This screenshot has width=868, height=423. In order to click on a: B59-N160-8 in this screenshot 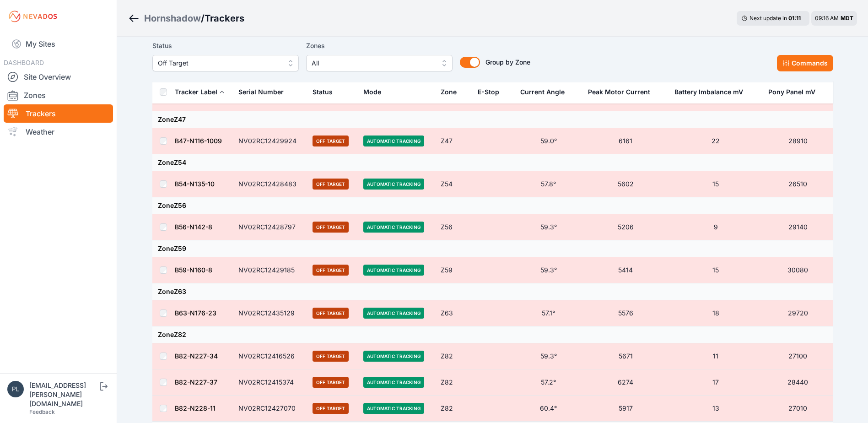, I will do `click(193, 269)`.